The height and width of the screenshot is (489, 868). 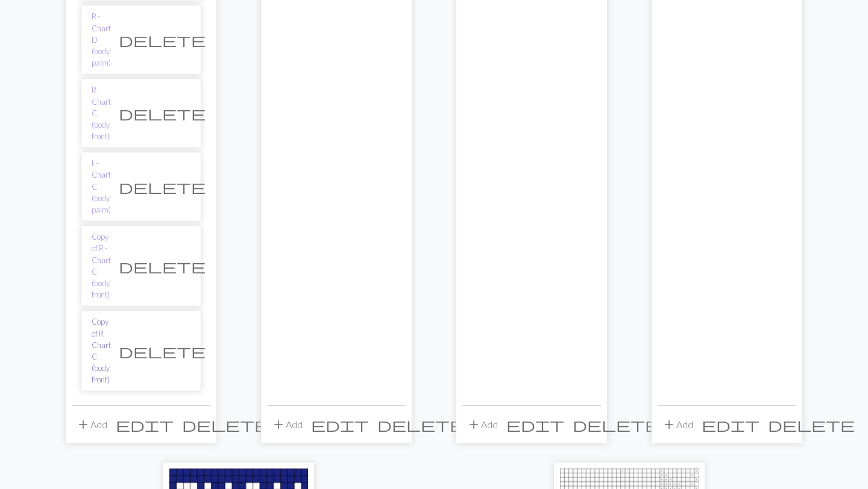 What do you see at coordinates (101, 39) in the screenshot?
I see `a: R - Chart D (body, palm)` at bounding box center [101, 39].